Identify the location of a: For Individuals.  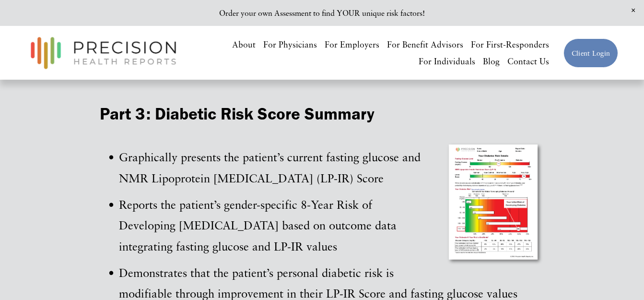
(447, 61).